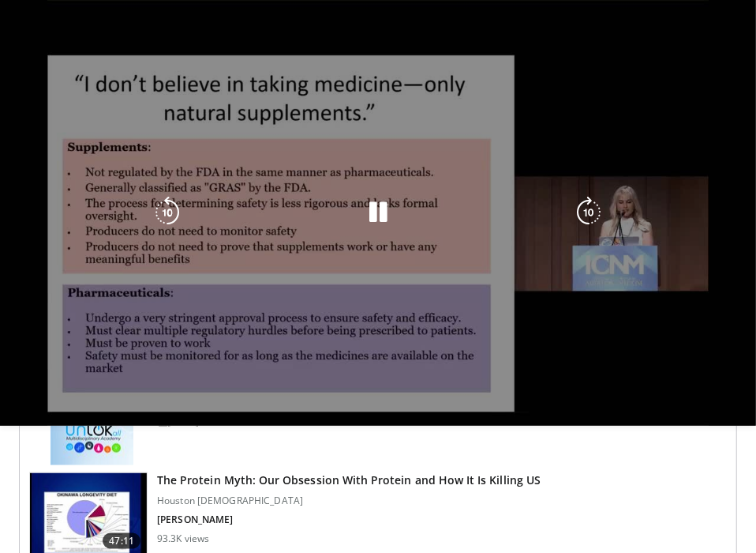  I want to click on h3: The Protein Myth: Our Obsession With Protein and How It Is Killing US, so click(349, 481).